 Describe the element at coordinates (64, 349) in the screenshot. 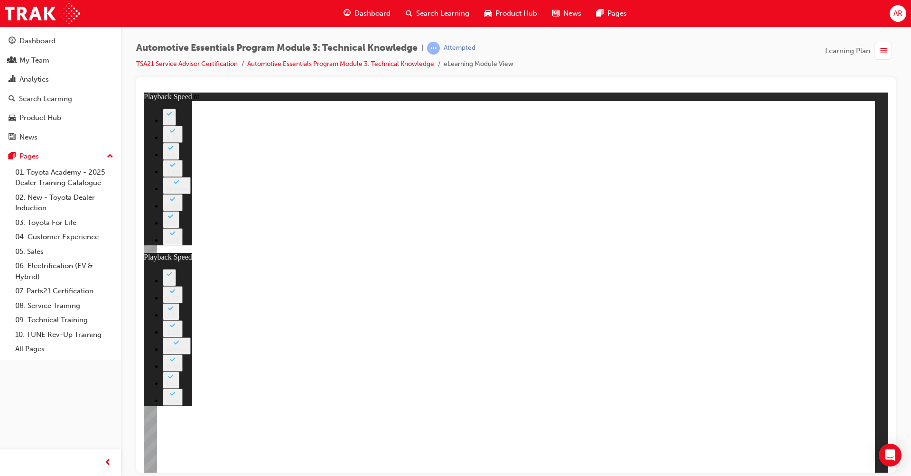

I see `a: All Pages` at that location.